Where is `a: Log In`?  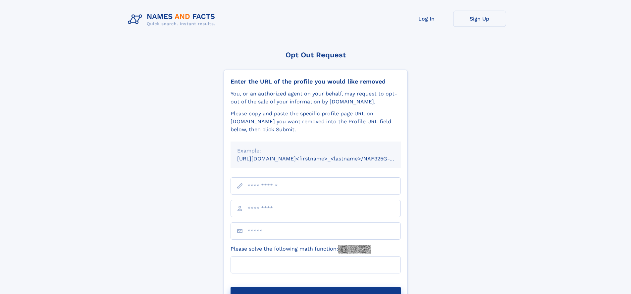 a: Log In is located at coordinates (427, 19).